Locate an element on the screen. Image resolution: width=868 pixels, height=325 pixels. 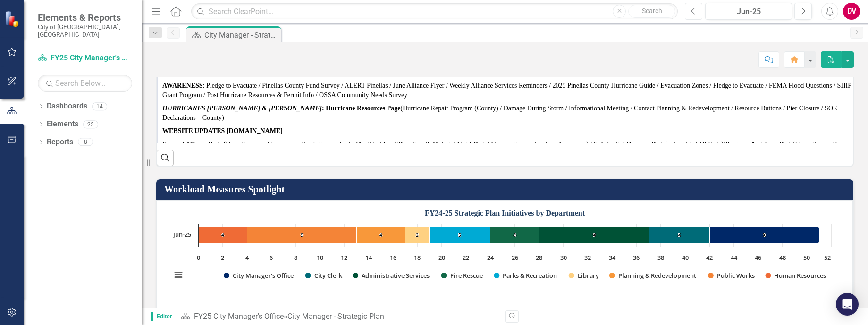
path: Jun-25, 4. Fire Rescue. is located at coordinates (515, 235).